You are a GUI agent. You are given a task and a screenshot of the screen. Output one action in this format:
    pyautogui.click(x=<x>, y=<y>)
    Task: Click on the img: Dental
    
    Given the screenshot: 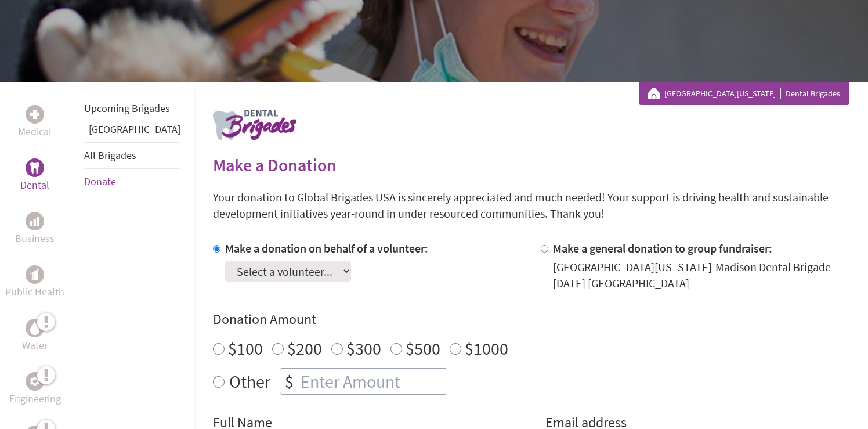 What is the action you would take?
    pyautogui.click(x=35, y=167)
    